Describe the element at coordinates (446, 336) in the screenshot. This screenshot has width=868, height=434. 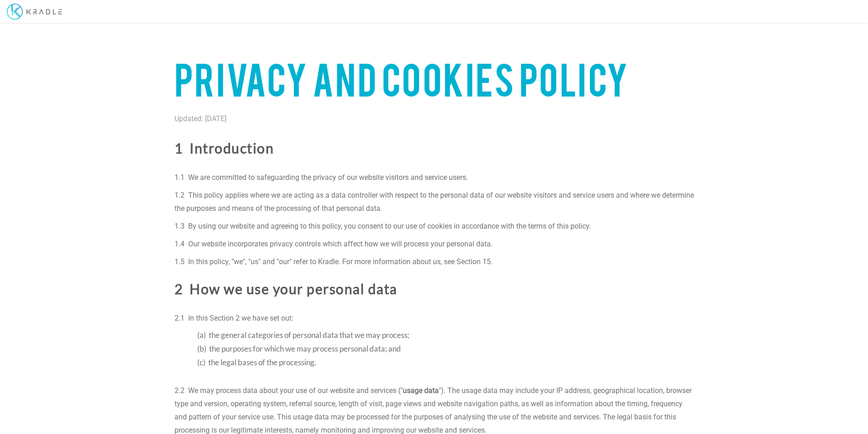
I see `li: (a) the general categories of personal data that we may process;` at that location.